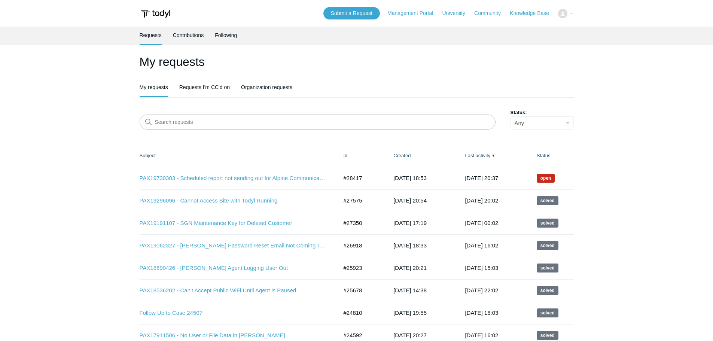 The height and width of the screenshot is (341, 713). I want to click on time: 2025-09-17T20:02:47+00:00, so click(481, 200).